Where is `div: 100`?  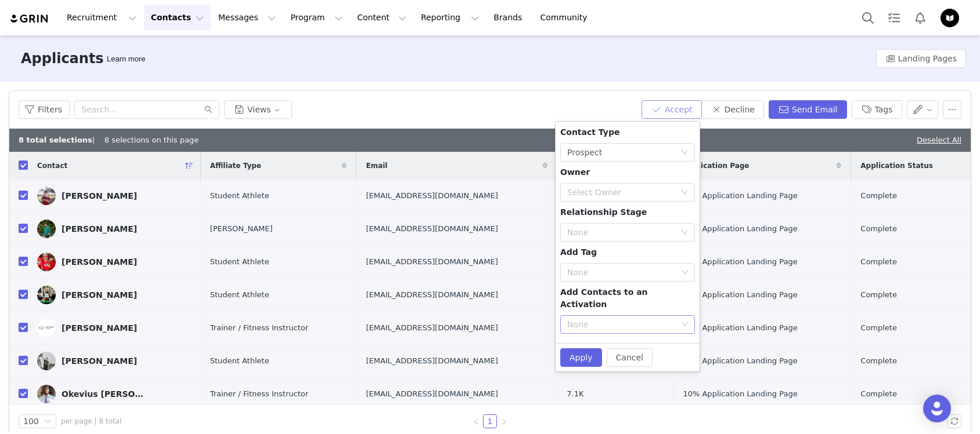
div: 100 is located at coordinates (31, 422).